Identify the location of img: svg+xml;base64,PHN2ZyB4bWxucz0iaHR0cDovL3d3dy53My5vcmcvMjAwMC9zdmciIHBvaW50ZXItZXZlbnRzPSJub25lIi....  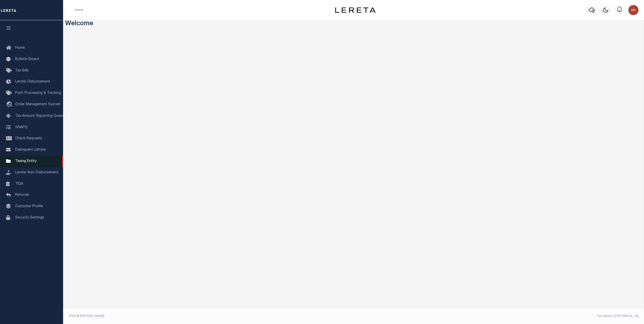
(634, 10).